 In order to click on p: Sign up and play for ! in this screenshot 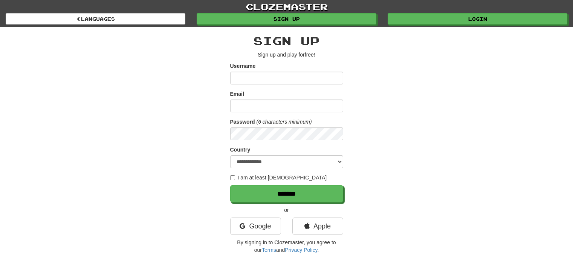, I will do `click(287, 55)`.